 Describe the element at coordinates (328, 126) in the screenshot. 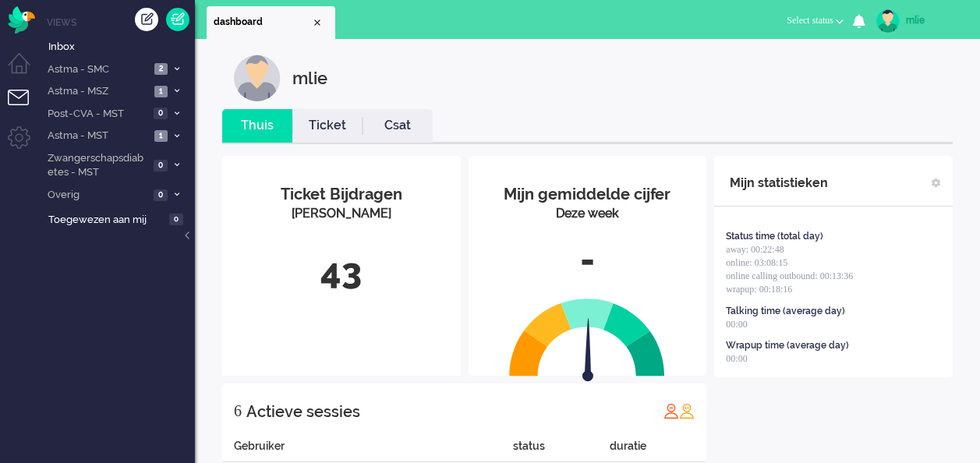

I see `li: Ticket` at that location.